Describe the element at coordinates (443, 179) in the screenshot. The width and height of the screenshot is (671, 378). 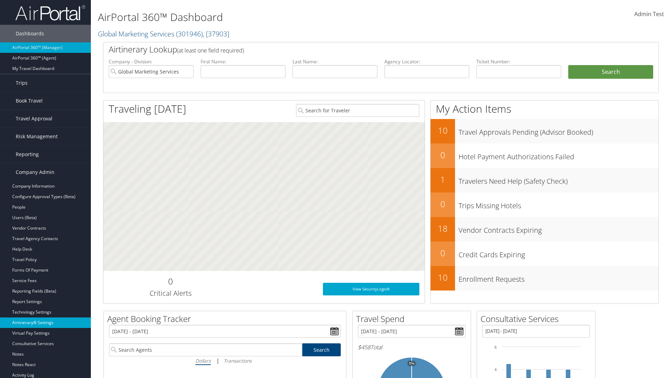
I see `h2: 1` at that location.